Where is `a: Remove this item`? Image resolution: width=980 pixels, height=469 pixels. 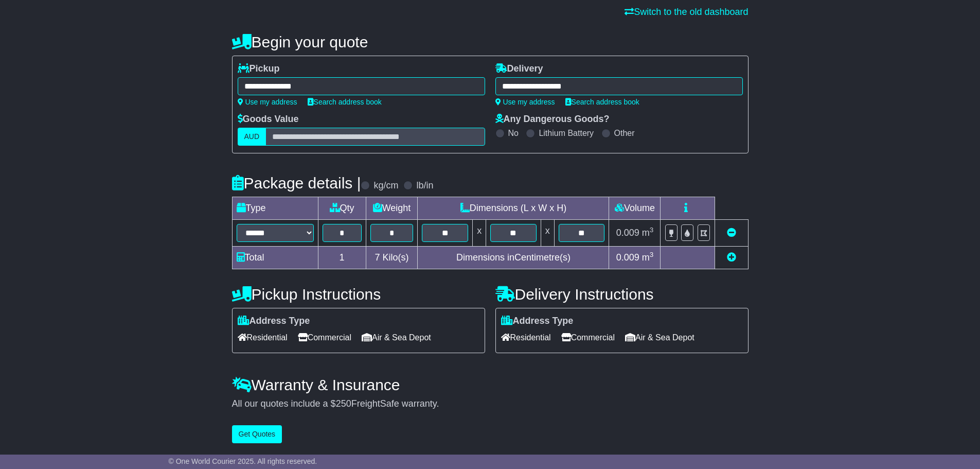 a: Remove this item is located at coordinates (732, 232).